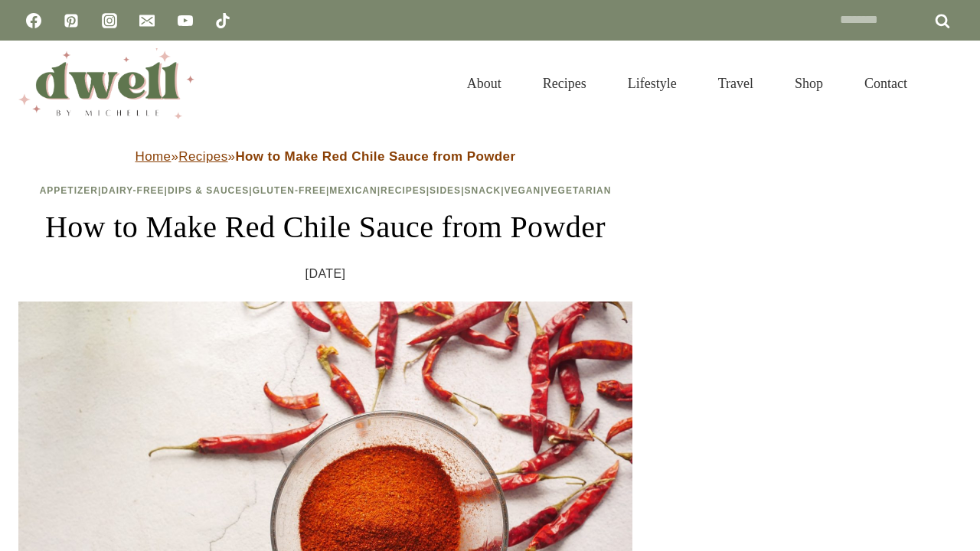  Describe the element at coordinates (71, 20) in the screenshot. I see `a: Pinterest` at that location.